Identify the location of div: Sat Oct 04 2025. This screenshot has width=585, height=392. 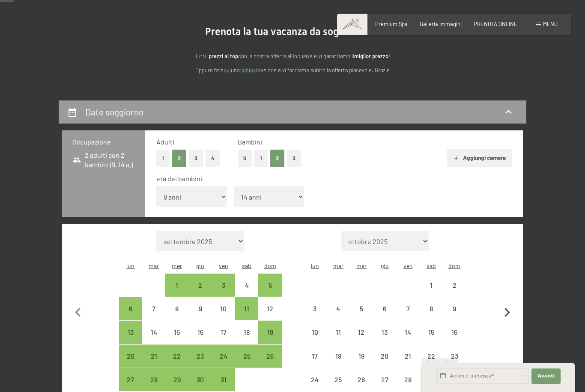
(247, 286).